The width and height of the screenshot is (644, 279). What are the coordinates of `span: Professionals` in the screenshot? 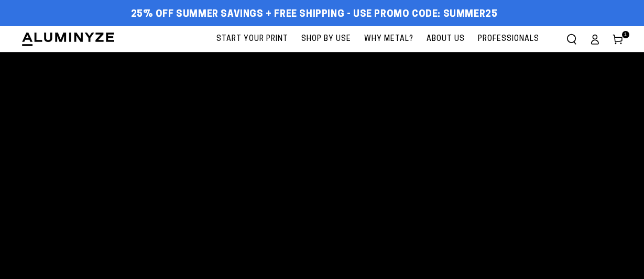 It's located at (508, 38).